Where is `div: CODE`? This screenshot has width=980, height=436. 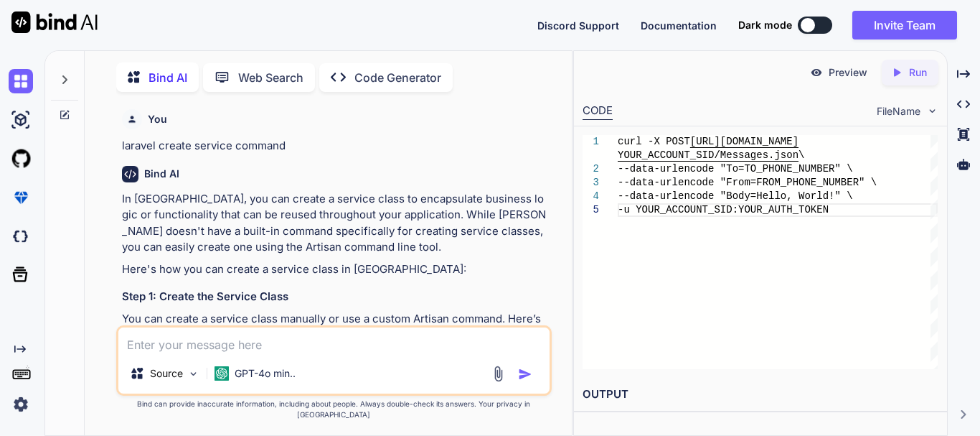
div: CODE is located at coordinates (597, 111).